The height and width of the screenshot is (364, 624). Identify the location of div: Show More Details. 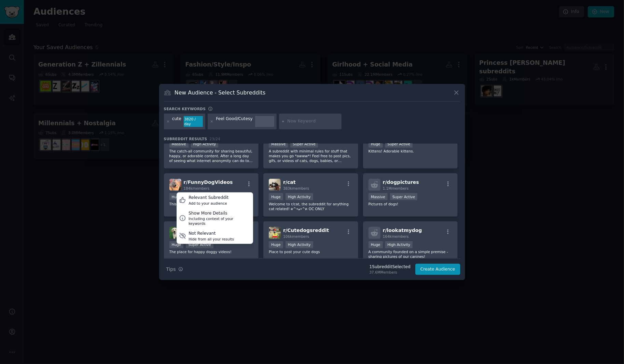
(220, 214).